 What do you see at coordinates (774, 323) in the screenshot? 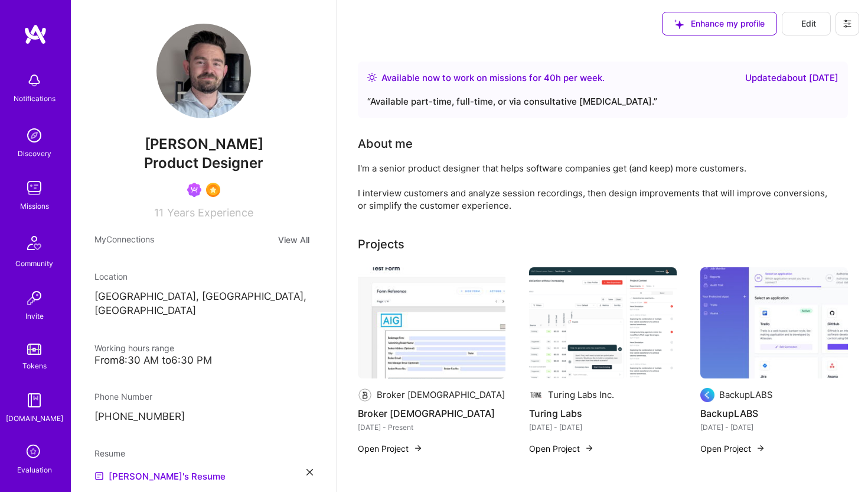
I see `img: BackupLABS` at bounding box center [774, 323].